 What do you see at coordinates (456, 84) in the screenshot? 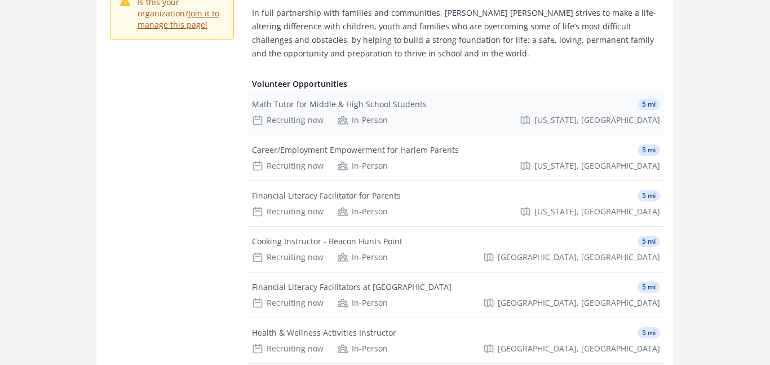
I see `h4: Volunteer Opportunities` at bounding box center [456, 84].